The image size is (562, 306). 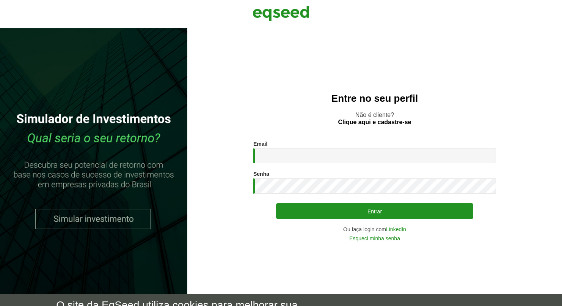 I want to click on a: Clique aqui e cadastre-se, so click(x=375, y=122).